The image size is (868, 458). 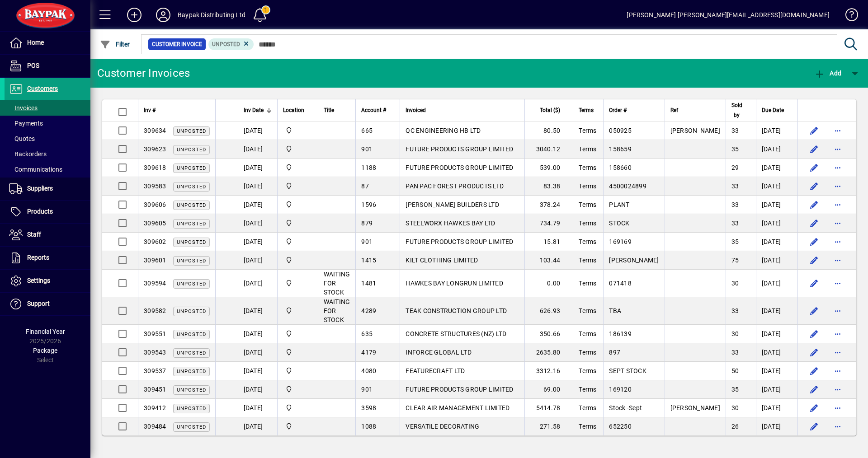 What do you see at coordinates (620, 426) in the screenshot?
I see `span: 652250` at bounding box center [620, 426].